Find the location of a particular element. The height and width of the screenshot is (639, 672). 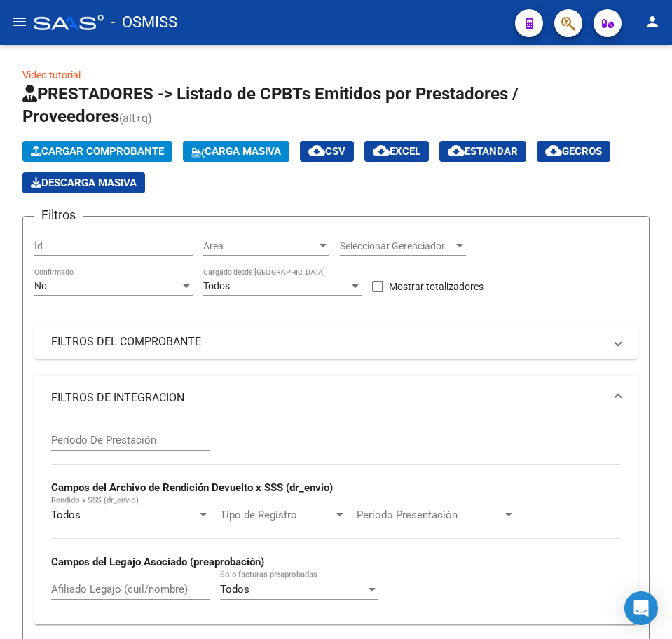

span: Descarga Masiva is located at coordinates (83, 183).